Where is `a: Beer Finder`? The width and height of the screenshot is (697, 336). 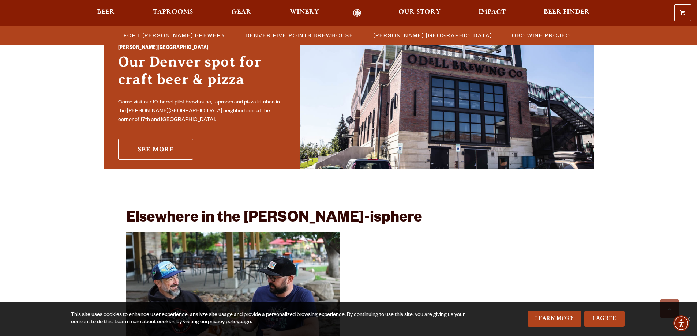 a: Beer Finder is located at coordinates (567, 13).